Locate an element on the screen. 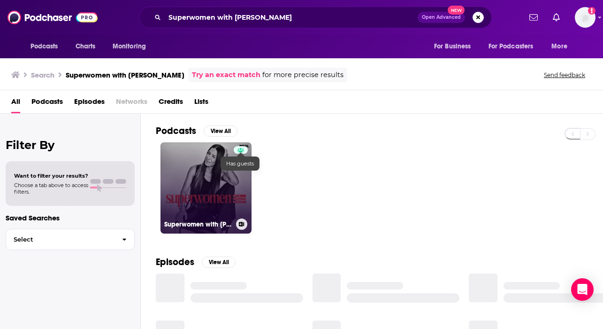 The height and width of the screenshot is (329, 603). span: All is located at coordinates (15, 103).